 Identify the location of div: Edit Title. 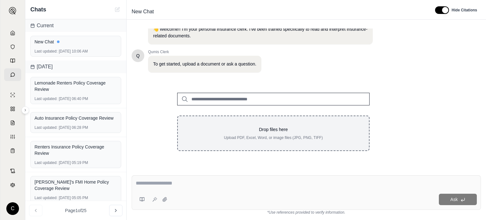
(278, 12).